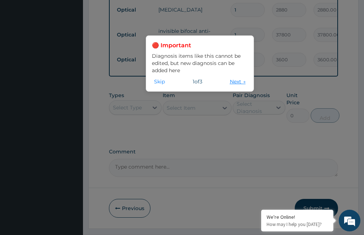 The image size is (364, 235). What do you see at coordinates (237, 81) in the screenshot?
I see `button: Next →` at bounding box center [237, 81].